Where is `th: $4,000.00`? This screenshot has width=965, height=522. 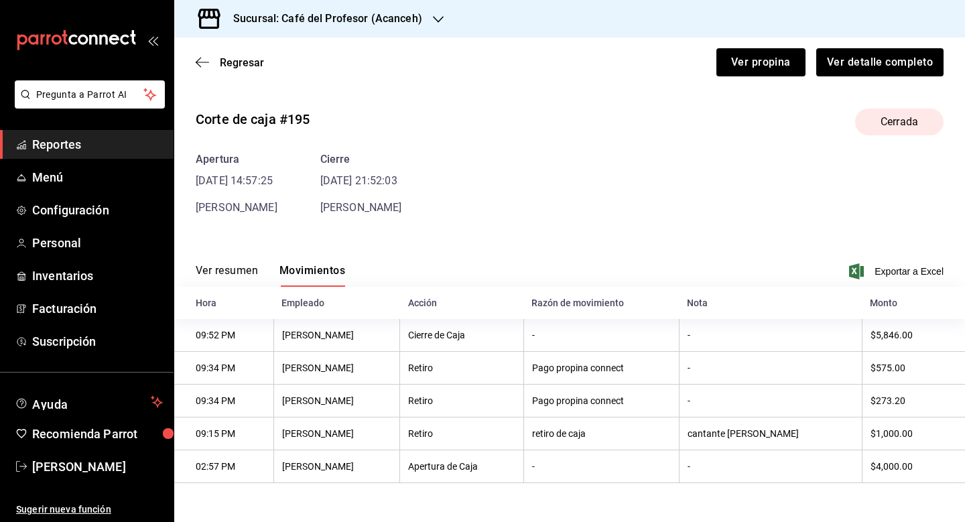 th: $4,000.00 is located at coordinates (914, 466).